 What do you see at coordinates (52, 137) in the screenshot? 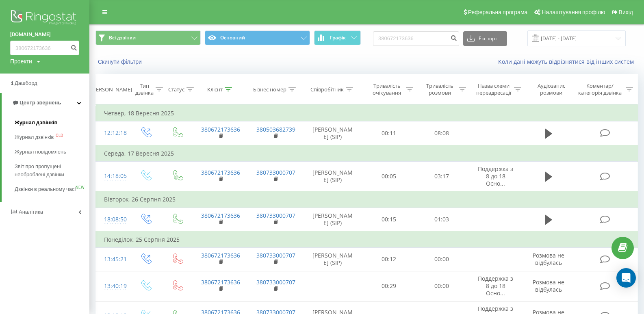
I see `a: Журнал дзвінківOLD` at bounding box center [52, 137].